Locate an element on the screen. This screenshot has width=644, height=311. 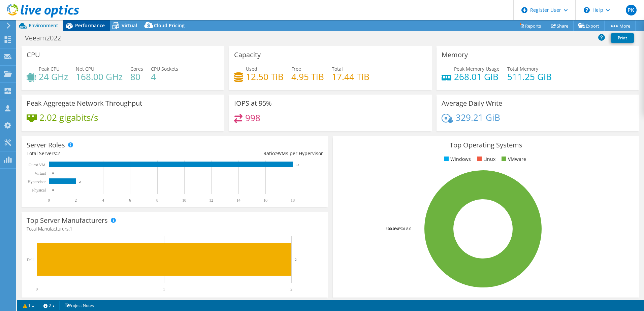
text: 12 is located at coordinates (212, 201).